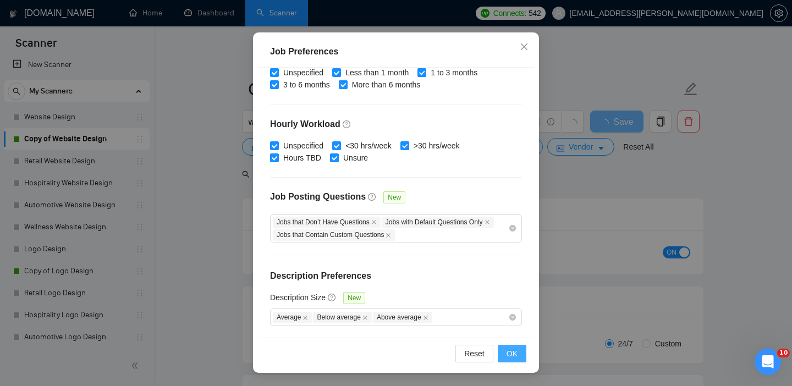 The image size is (792, 386). Describe the element at coordinates (342, 317) in the screenshot. I see `span: Below average` at that location.